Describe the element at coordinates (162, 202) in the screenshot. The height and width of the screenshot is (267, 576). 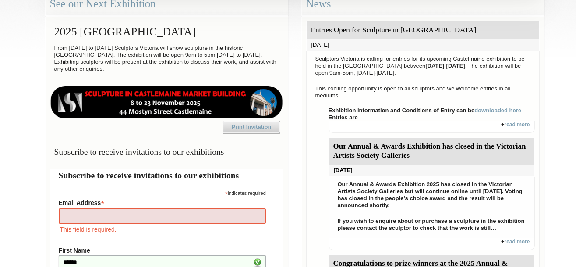
I see `label: Email Address` at that location.